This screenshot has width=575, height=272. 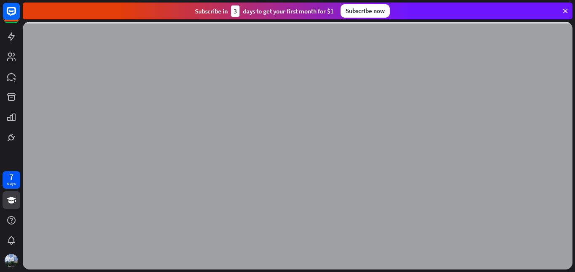 I want to click on div: Subscribe now, so click(x=365, y=11).